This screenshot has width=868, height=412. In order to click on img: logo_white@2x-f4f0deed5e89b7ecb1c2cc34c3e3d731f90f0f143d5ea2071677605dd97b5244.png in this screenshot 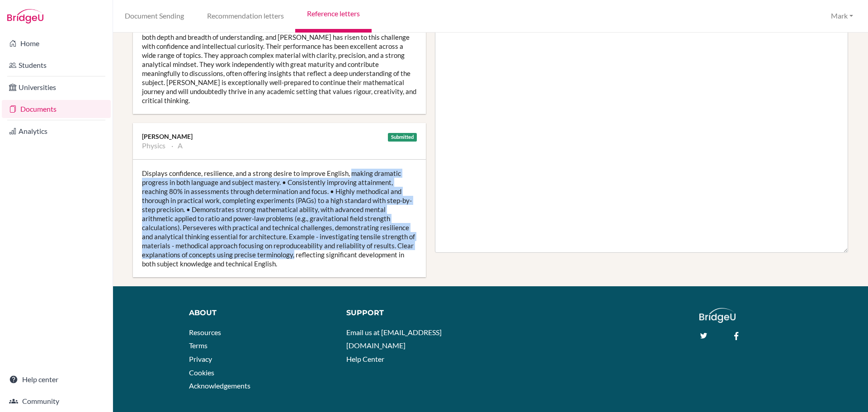, I will do `click(717, 315)`.